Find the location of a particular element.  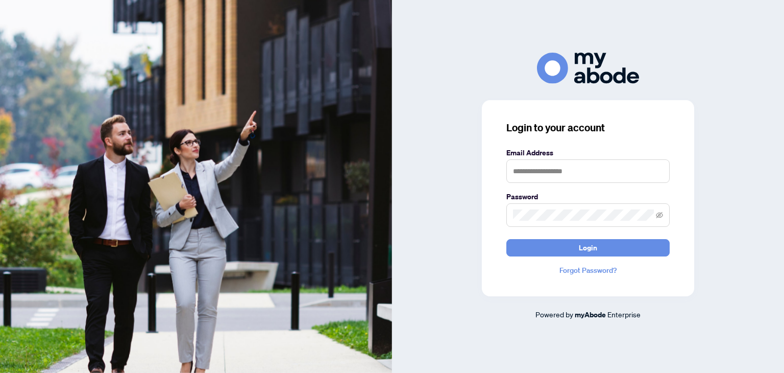

img: ma-logo is located at coordinates (588, 68).